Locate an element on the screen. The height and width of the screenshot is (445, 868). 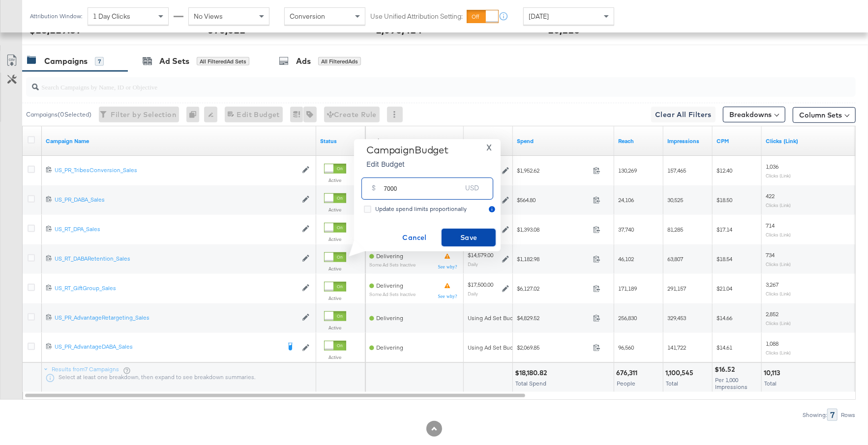
button: Clear All Filters is located at coordinates (683, 114).